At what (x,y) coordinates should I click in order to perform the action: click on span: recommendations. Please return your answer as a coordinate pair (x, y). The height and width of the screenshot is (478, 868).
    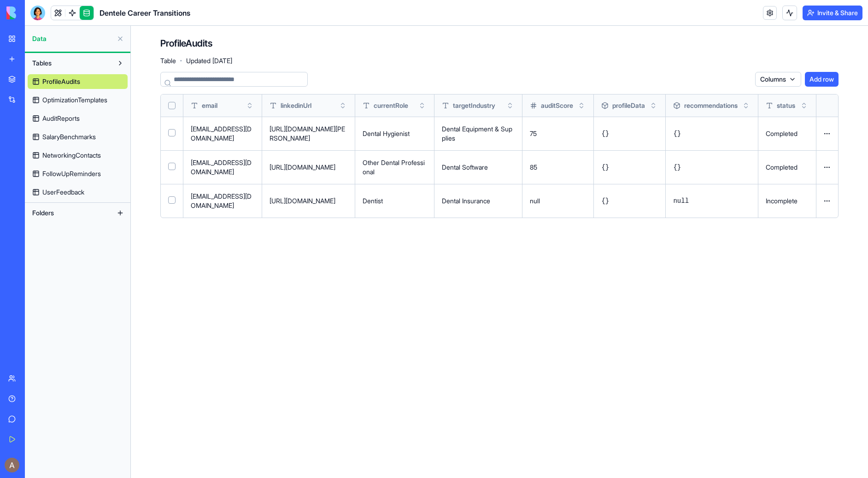
    Looking at the image, I should click on (711, 105).